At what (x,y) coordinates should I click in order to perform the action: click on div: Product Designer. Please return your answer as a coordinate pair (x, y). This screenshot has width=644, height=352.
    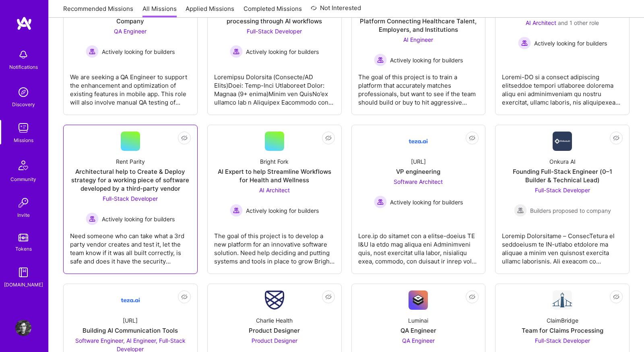
    Looking at the image, I should click on (274, 330).